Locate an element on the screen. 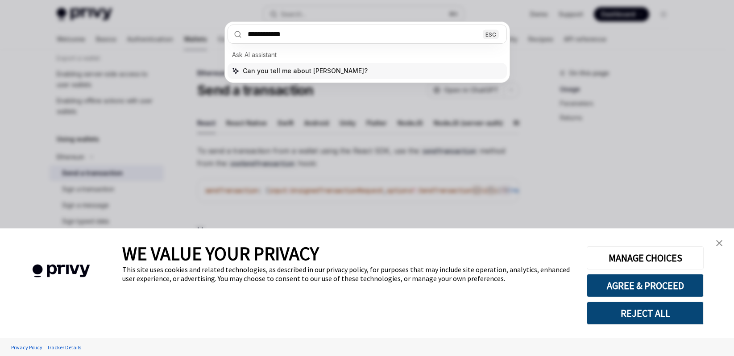  div: ESC is located at coordinates (491, 34).